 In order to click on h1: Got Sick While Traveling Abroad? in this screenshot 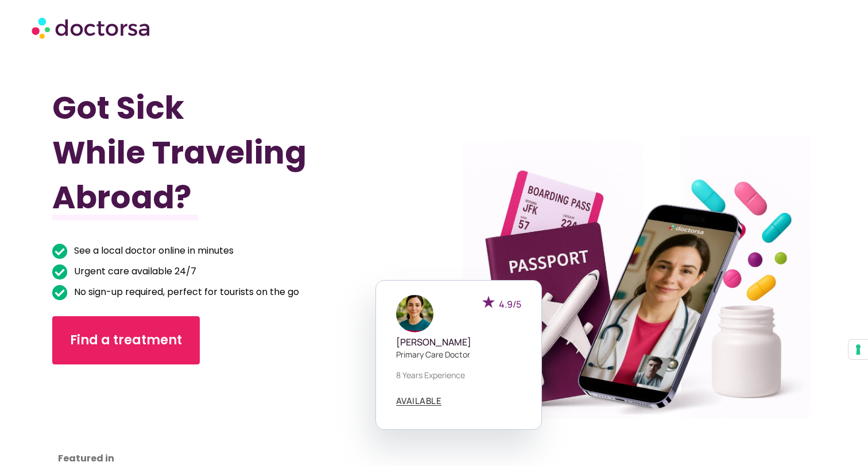, I will do `click(214, 153)`.